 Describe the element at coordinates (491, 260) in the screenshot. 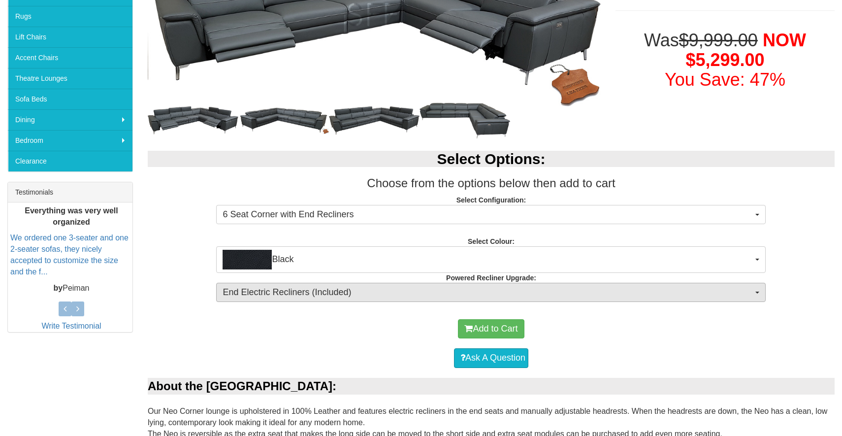

I see `button: BlackBlack` at that location.